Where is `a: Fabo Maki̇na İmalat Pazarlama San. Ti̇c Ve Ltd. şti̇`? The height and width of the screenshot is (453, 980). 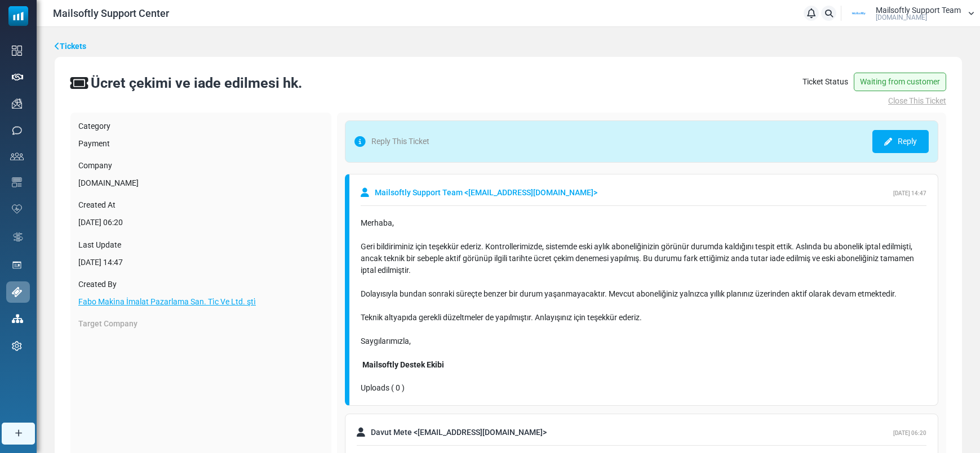 a: Fabo Maki̇na İmalat Pazarlama San. Ti̇c Ve Ltd. şti̇ is located at coordinates (167, 302).